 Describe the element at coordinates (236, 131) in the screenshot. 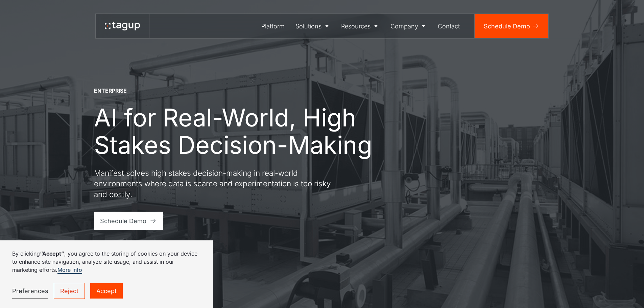

I see `h1: AI for Real-World, High Stakes Decision-Making` at that location.